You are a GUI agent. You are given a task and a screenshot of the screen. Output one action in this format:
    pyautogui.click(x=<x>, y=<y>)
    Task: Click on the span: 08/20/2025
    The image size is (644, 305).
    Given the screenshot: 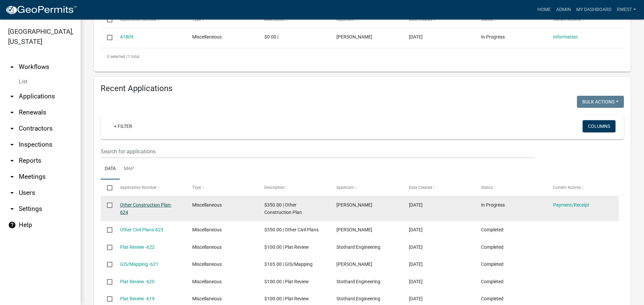 What is the action you would take?
    pyautogui.click(x=415, y=230)
    